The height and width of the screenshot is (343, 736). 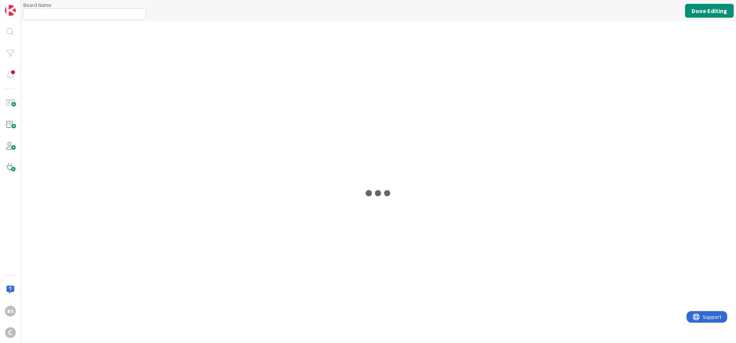 I want to click on button: Done Editing, so click(x=710, y=11).